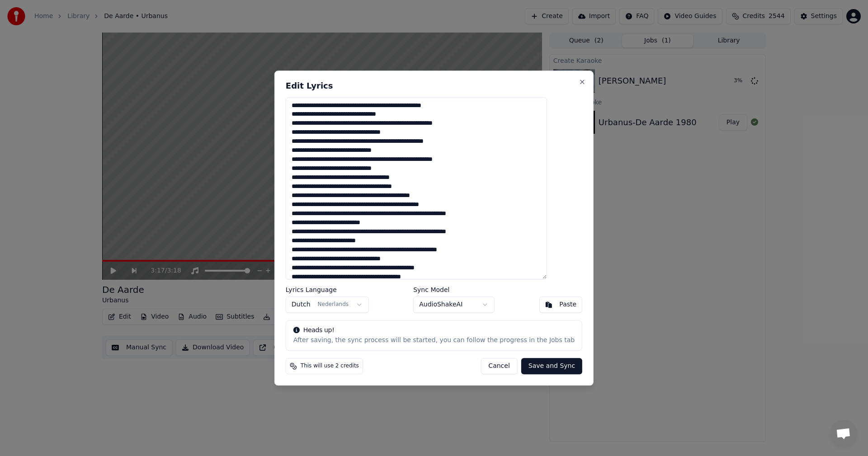 The height and width of the screenshot is (456, 868). Describe the element at coordinates (434, 86) in the screenshot. I see `h2: Edit Lyrics` at that location.